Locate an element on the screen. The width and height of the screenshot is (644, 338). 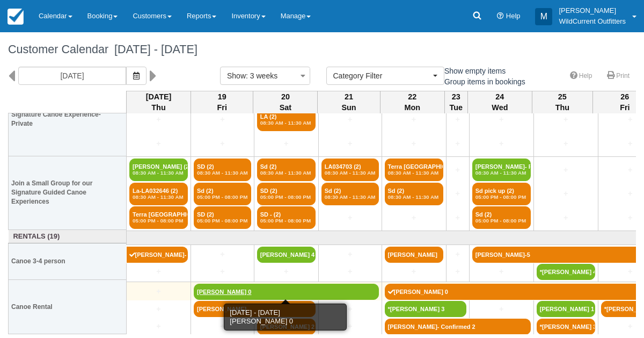
span: Show empty items is located at coordinates (473, 71).